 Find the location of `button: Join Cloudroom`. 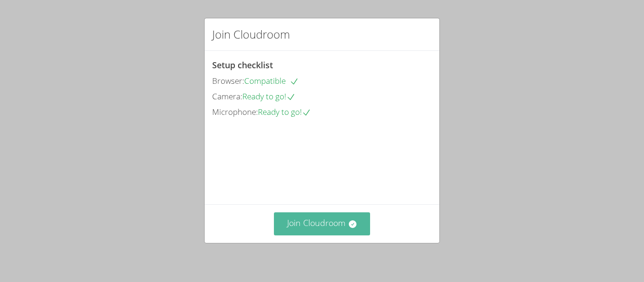

button: Join Cloudroom is located at coordinates (322, 224).